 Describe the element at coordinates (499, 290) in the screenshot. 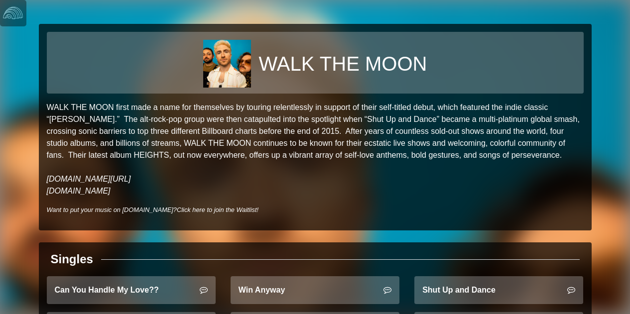

I see `a: Shut Up and Dance` at that location.